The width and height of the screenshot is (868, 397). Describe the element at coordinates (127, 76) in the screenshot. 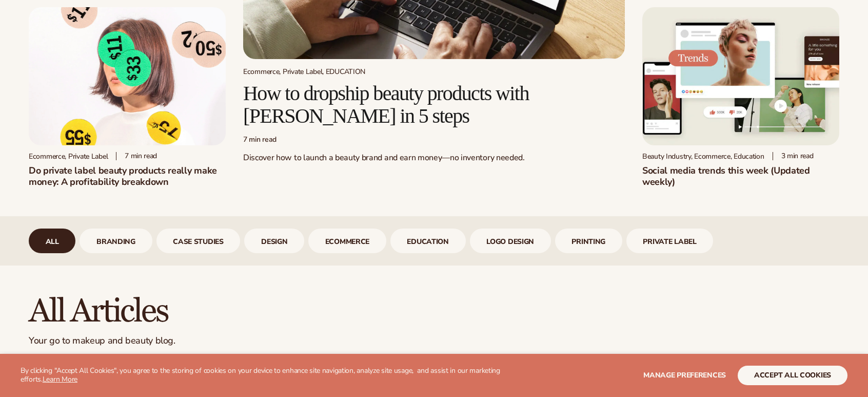

I see `img: Profitability of private label company` at that location.